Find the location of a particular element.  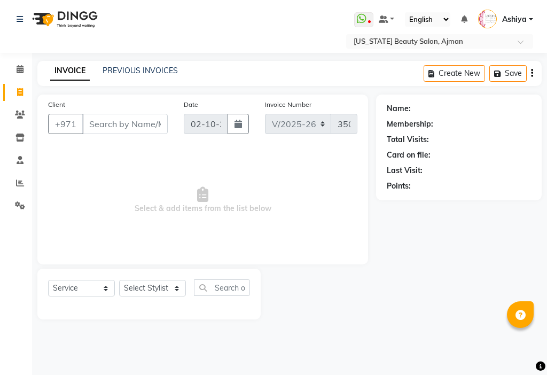

label: Date is located at coordinates (191, 105).